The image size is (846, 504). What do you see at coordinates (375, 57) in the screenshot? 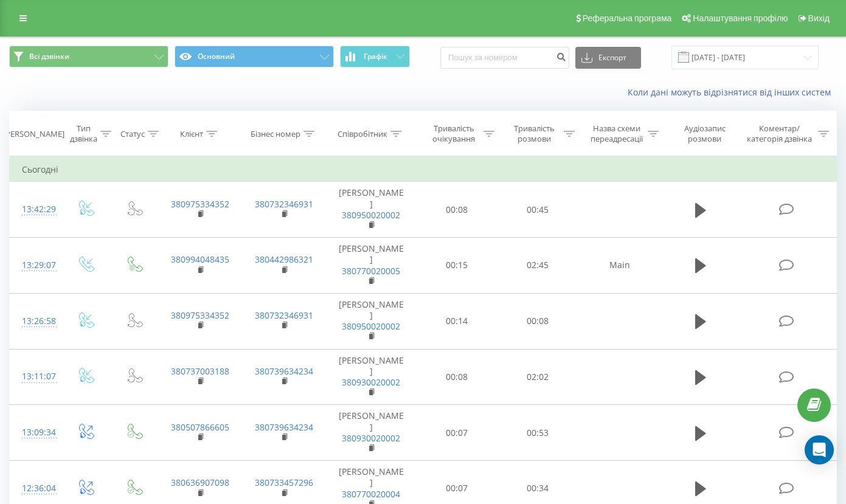
I see `span: Графік` at bounding box center [375, 57].